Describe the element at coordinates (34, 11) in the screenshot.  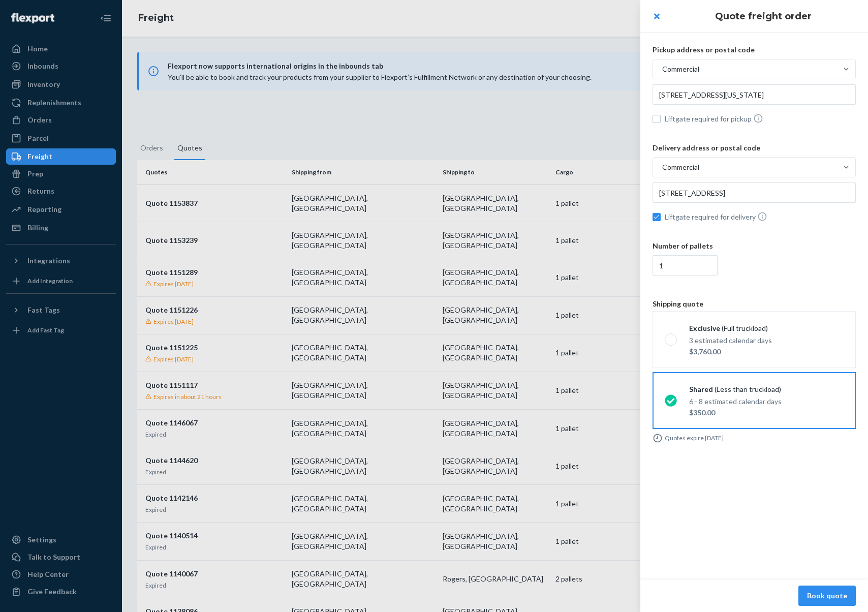
I see `span: Chat` at that location.